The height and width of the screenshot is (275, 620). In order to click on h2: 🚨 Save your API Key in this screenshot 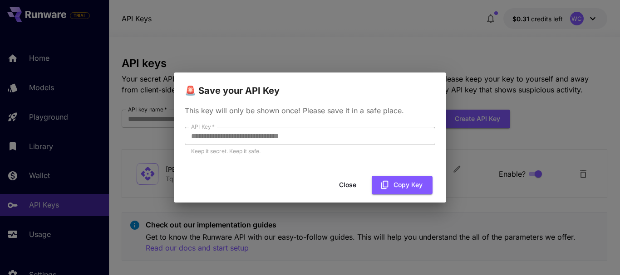, I will do `click(310, 85)`.